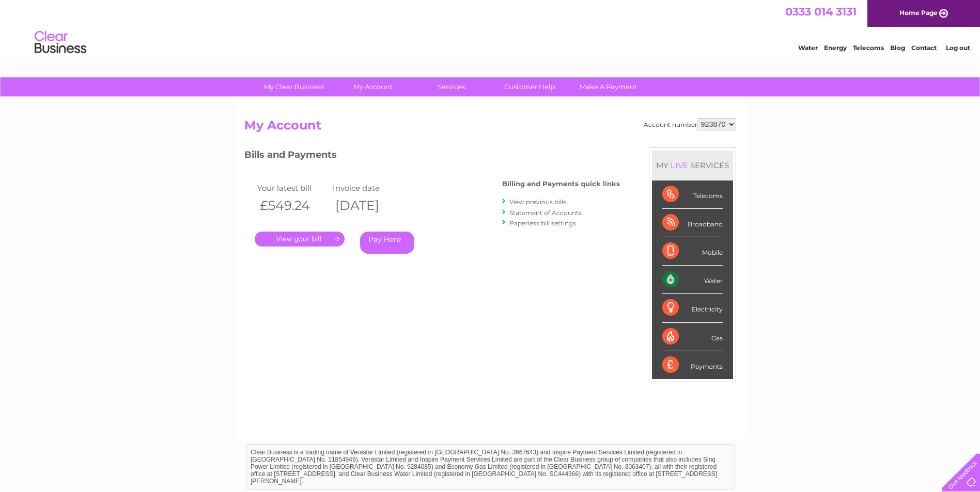  Describe the element at coordinates (490, 128) in the screenshot. I see `h2: My Account` at that location.